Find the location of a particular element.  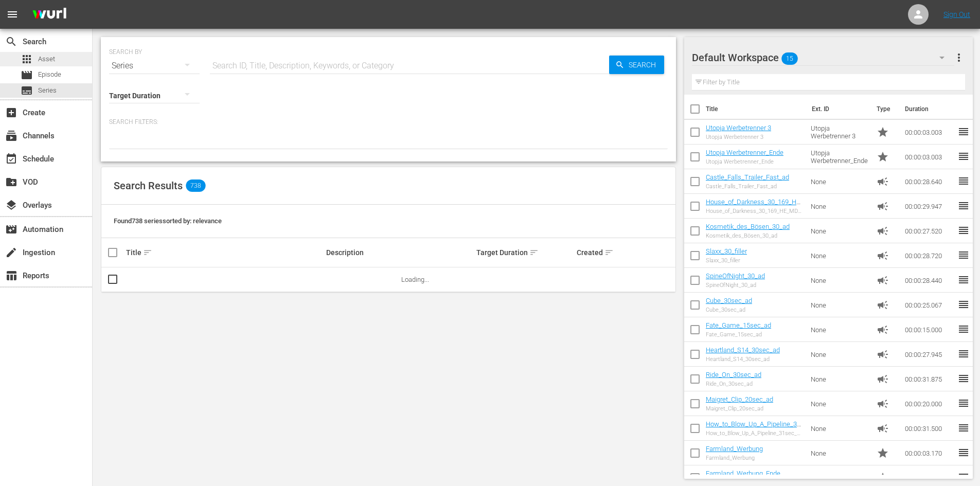

a: Slaxx_30_filler is located at coordinates (727, 251).